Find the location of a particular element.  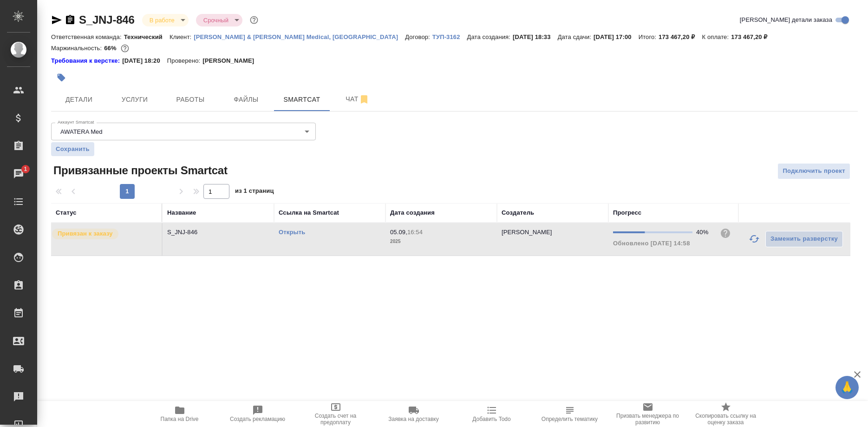

p: Дата создания: is located at coordinates (490, 36).